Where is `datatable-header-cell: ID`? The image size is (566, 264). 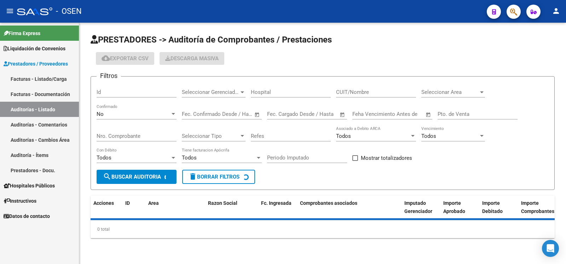
datatable-header-cell: ID is located at coordinates (134, 211).